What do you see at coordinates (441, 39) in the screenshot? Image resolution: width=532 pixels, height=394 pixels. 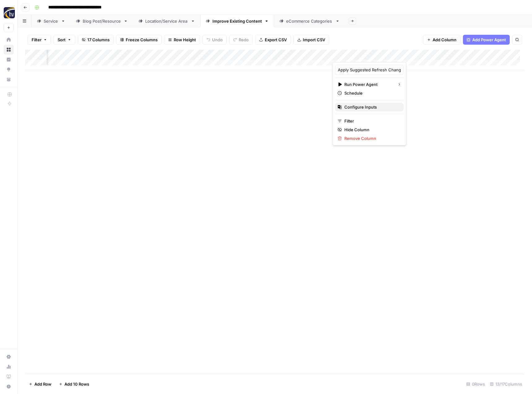 I see `button: Add Column` at bounding box center [441, 39].